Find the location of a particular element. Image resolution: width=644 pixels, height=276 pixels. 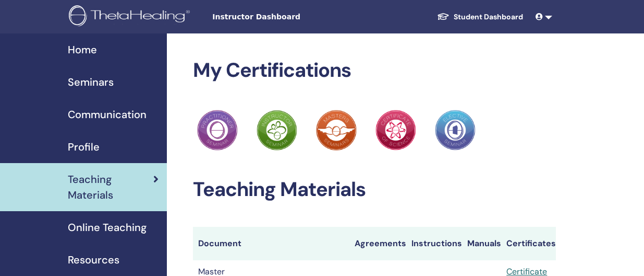

span: Online Teaching is located at coordinates (107, 227).